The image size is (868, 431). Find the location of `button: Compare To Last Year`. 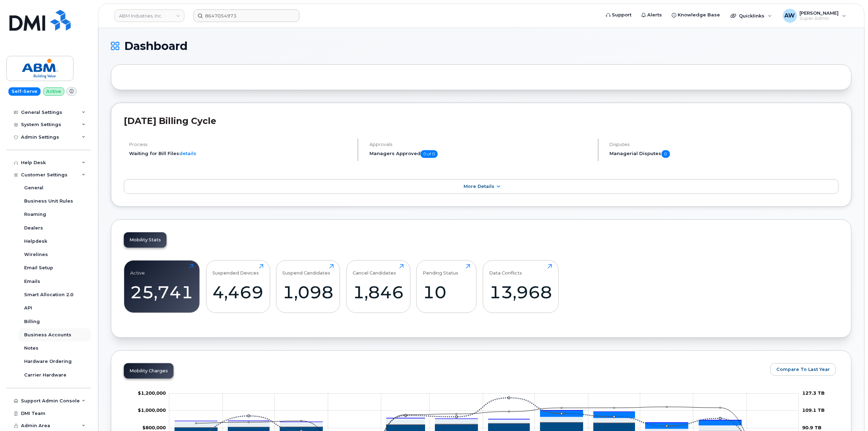

button: Compare To Last Year is located at coordinates (803, 370).